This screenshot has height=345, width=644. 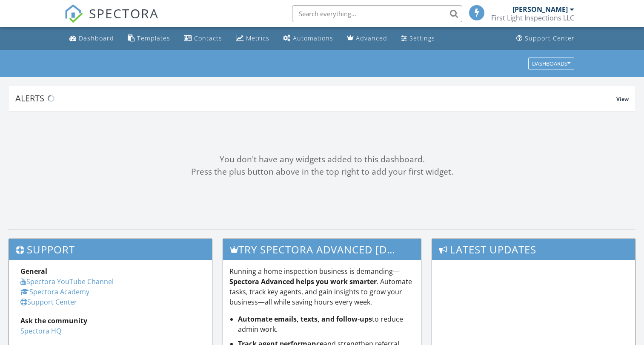 I want to click on img: The Best Home Inspection Software - Spectora, so click(x=73, y=14).